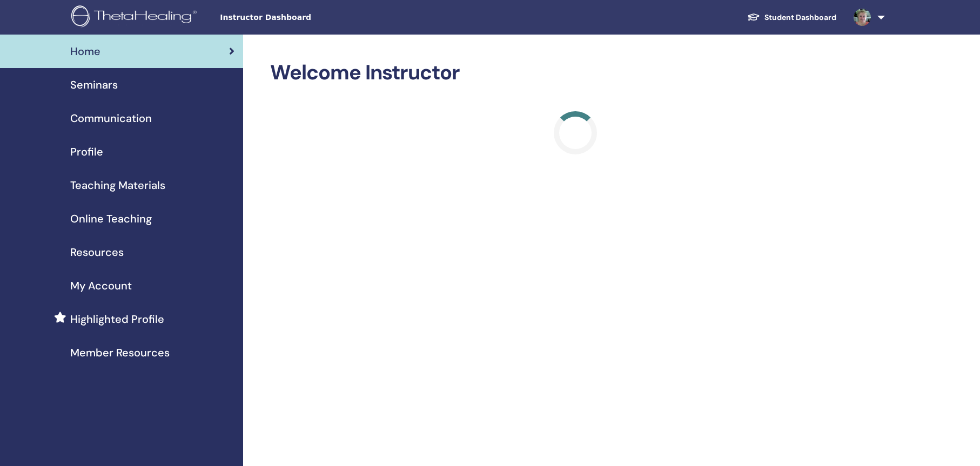 Image resolution: width=980 pixels, height=466 pixels. Describe the element at coordinates (120, 352) in the screenshot. I see `span: Member Resources` at that location.